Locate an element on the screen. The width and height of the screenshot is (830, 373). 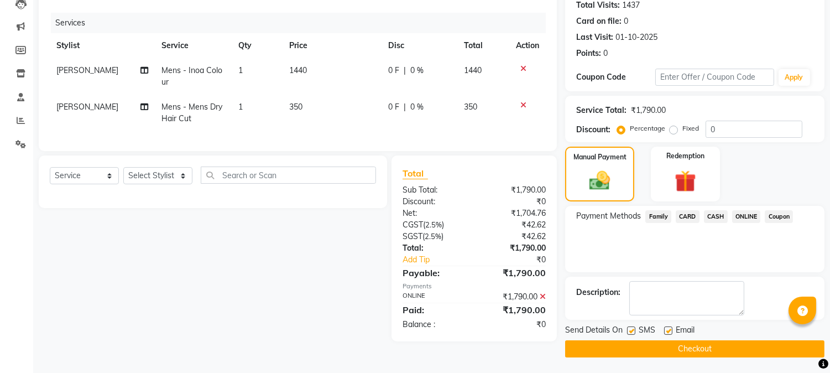
div: ONLINE is located at coordinates (434, 296).